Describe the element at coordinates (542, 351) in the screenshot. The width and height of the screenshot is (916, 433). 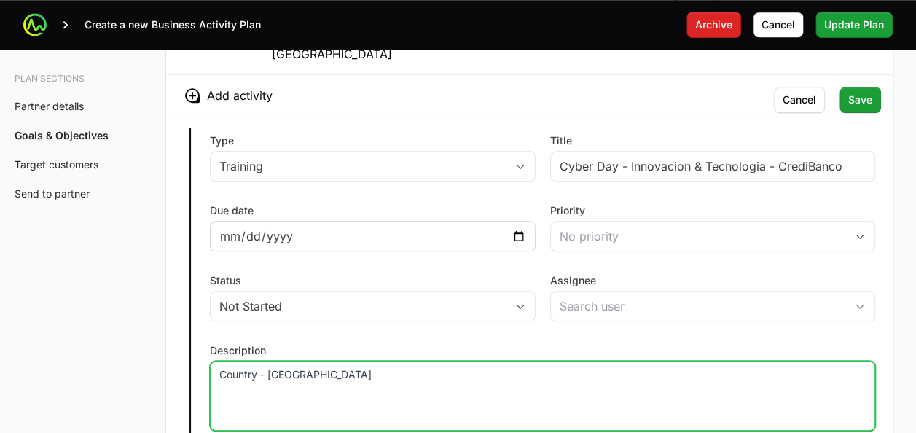
I see `label: Description` at that location.